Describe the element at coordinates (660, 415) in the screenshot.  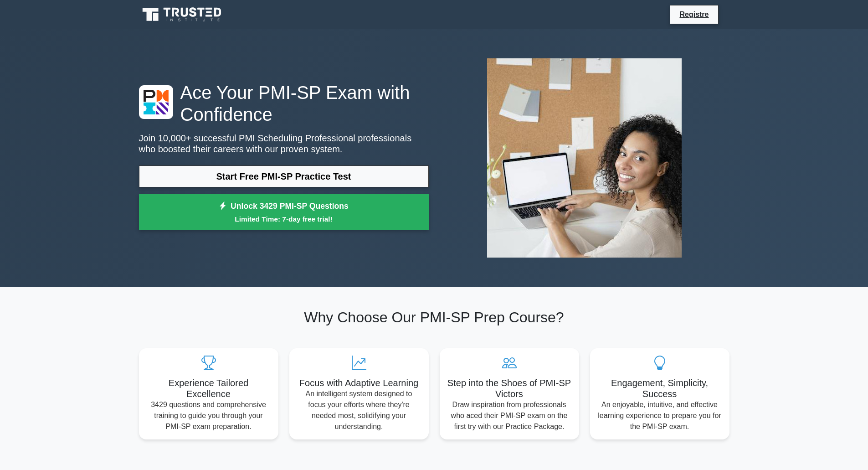
I see `p: An enjoyable, intuitive, and effective learning experience to prepare you for the PMI-SP exam.` at that location.